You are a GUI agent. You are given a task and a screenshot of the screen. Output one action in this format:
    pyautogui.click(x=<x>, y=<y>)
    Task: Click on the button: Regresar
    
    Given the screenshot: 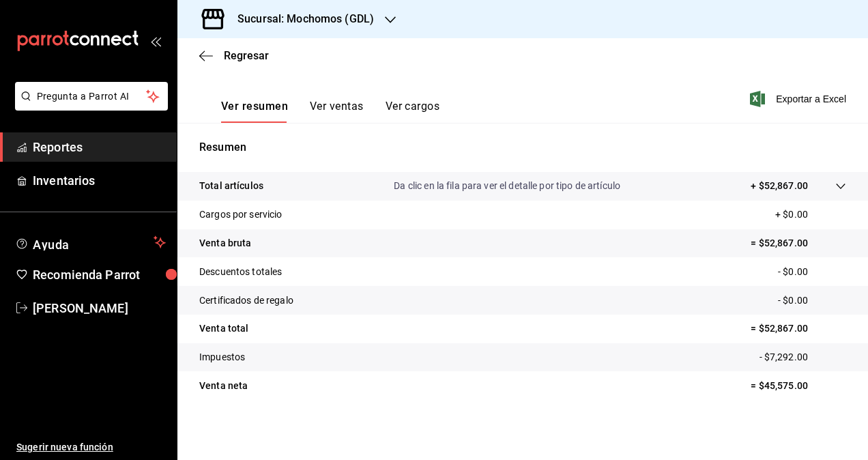 What is the action you would take?
    pyautogui.click(x=234, y=55)
    